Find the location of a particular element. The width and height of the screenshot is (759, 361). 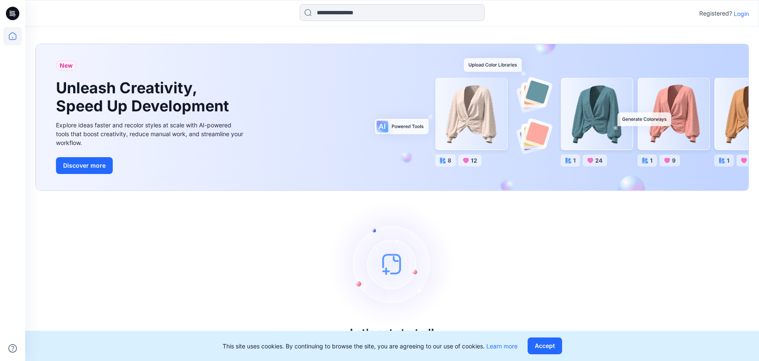

p: Registered? is located at coordinates (716, 13).